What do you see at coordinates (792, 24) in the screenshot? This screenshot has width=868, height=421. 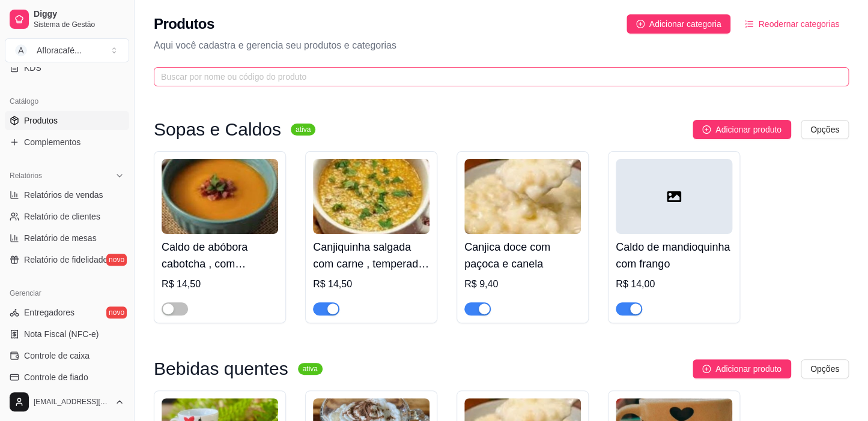 I see `button: Reodernar categorias` at bounding box center [792, 24].